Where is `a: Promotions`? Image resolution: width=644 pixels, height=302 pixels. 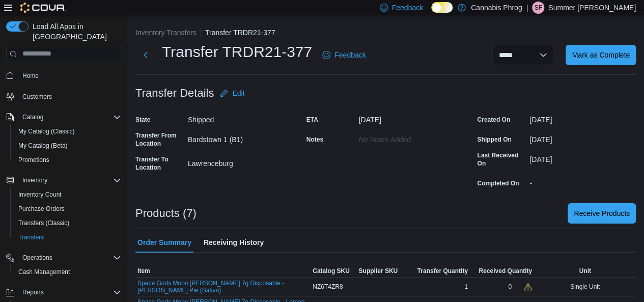 a: Promotions is located at coordinates (33, 160).